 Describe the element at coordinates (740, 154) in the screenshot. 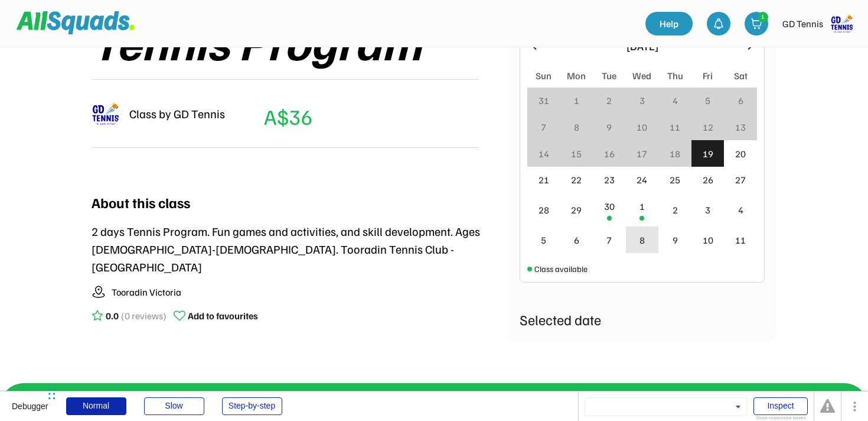

I see `div: 20` at that location.